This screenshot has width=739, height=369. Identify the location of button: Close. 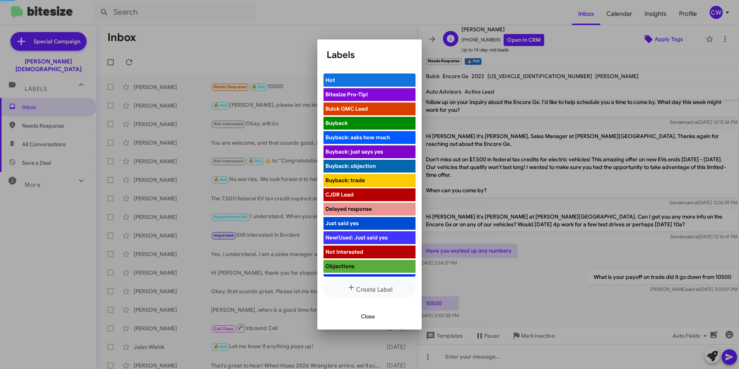
(368, 316).